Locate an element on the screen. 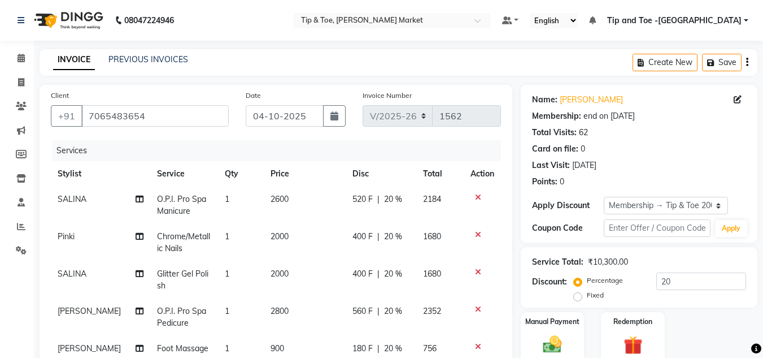 The height and width of the screenshot is (358, 763). div: Name: is located at coordinates (544, 99).